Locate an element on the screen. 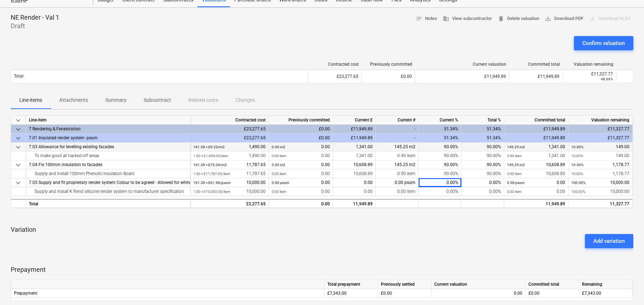  small: 0.00 psum is located at coordinates (515, 183).